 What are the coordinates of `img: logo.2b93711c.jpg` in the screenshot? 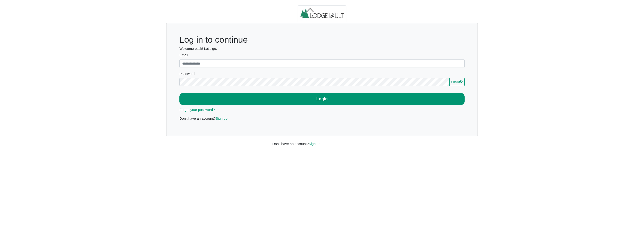 It's located at (322, 14).